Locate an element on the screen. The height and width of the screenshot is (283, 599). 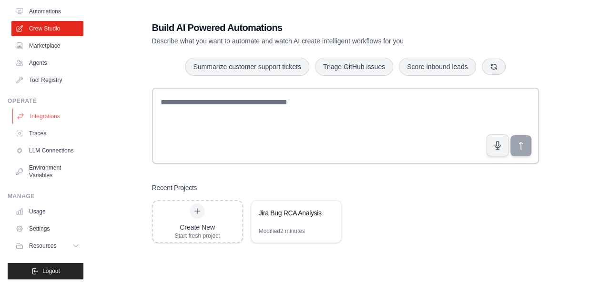
button: Get new suggestions is located at coordinates (493, 67).